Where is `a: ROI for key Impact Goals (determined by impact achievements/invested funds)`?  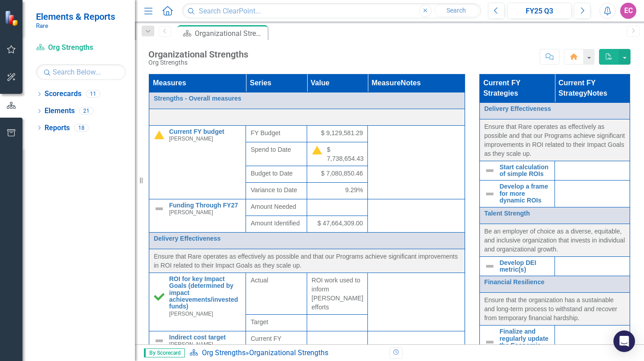
a: ROI for key Impact Goals (determined by impact achievements/invested funds) is located at coordinates (205, 293).